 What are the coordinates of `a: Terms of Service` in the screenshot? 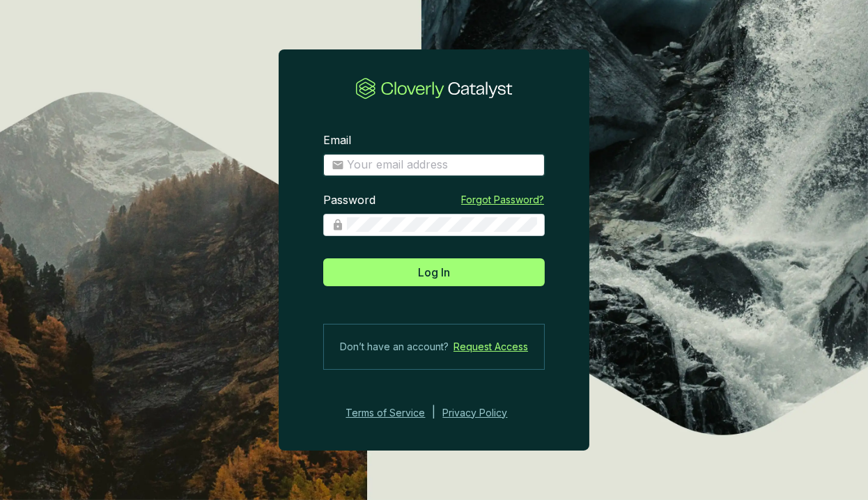 It's located at (383, 413).